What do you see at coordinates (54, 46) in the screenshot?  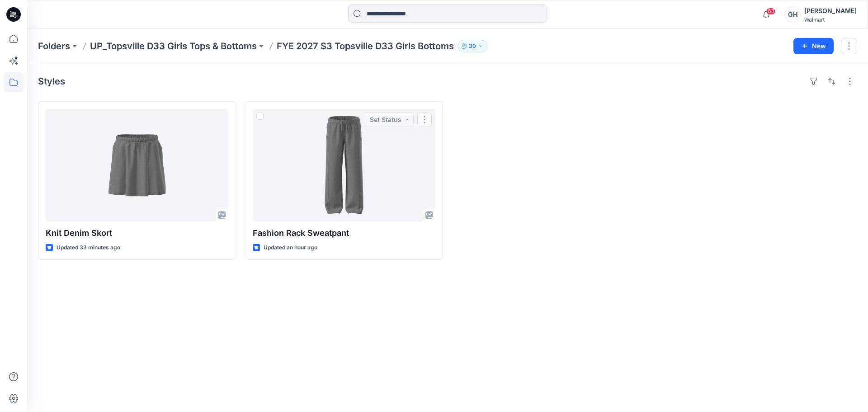 I see `p: Folders` at bounding box center [54, 46].